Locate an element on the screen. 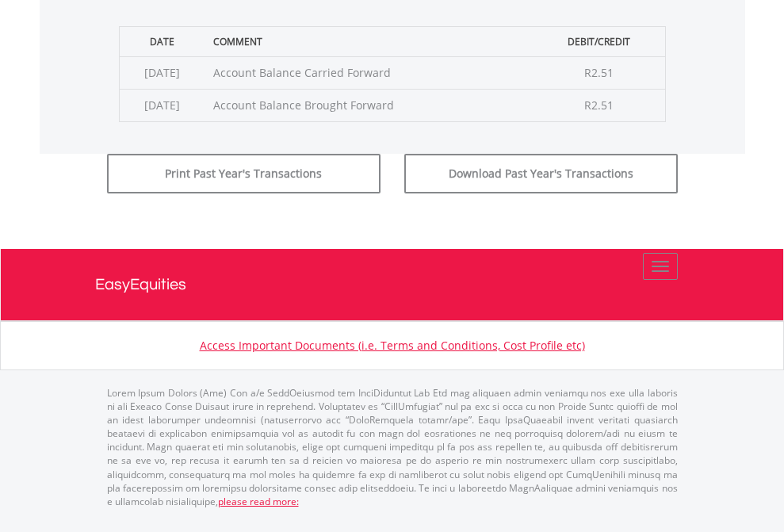  th: Debit/Credit is located at coordinates (599, 42).